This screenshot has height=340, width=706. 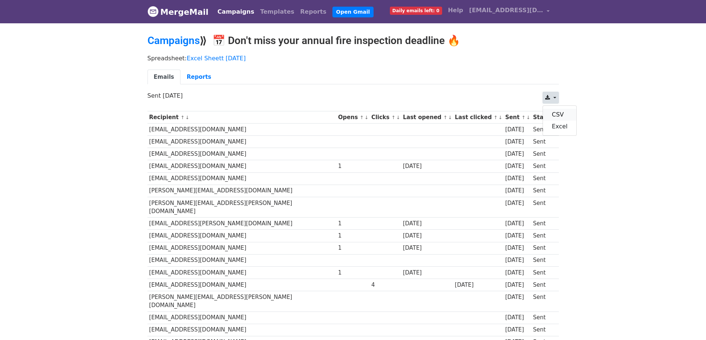 What do you see at coordinates (455, 10) in the screenshot?
I see `a: Help` at bounding box center [455, 10].